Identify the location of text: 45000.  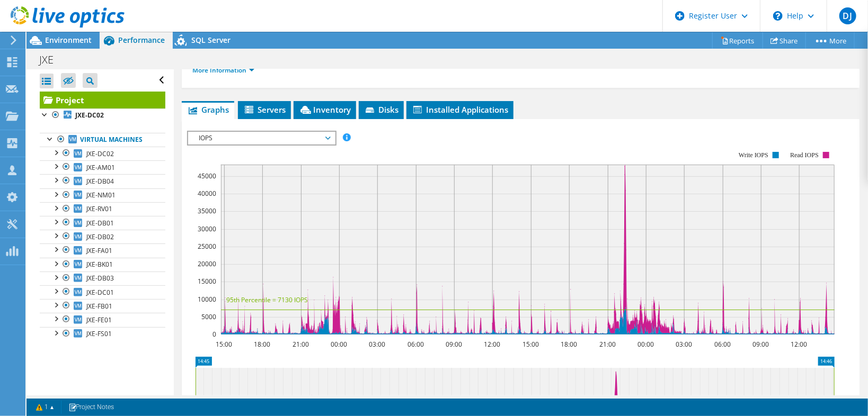
(207, 176).